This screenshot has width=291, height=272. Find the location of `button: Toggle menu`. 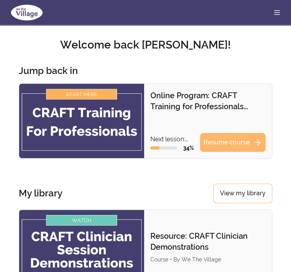

button: Toggle menu is located at coordinates (277, 13).